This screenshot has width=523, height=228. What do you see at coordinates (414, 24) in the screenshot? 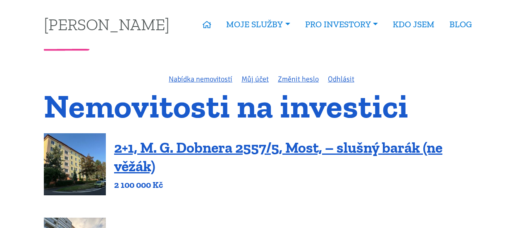
I see `a: KDO JSEM` at bounding box center [414, 24].